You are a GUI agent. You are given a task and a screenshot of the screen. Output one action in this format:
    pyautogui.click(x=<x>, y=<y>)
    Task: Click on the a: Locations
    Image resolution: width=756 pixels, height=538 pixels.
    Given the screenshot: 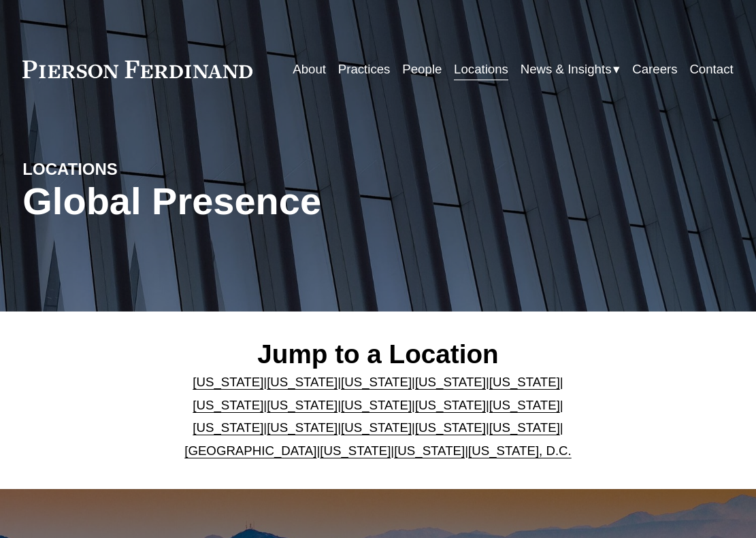 What is the action you would take?
    pyautogui.click(x=481, y=69)
    